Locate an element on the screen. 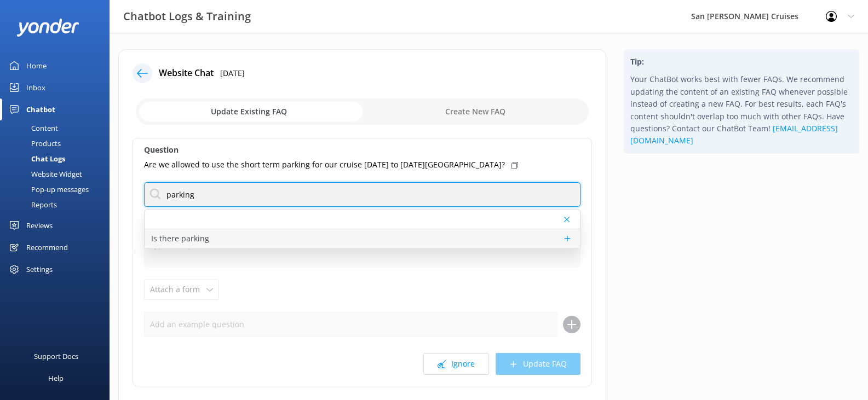  a: Reports is located at coordinates (58, 205).